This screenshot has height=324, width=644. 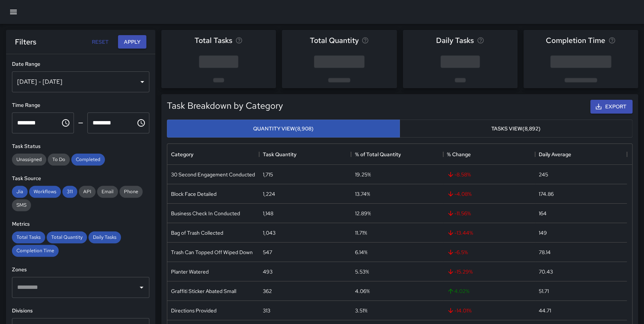 What do you see at coordinates (542, 213) in the screenshot?
I see `div: 164` at bounding box center [542, 213].